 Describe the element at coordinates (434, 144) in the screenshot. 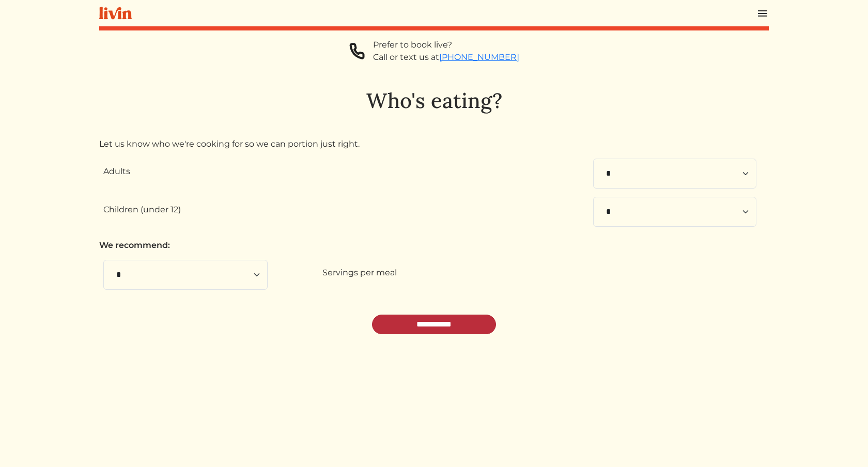

I see `p: Let us know who we're cooking for so we can portion just right.` at that location.